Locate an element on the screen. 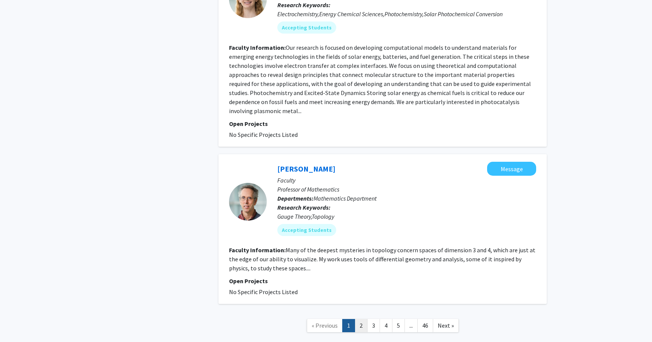  p: Faculty is located at coordinates (407, 180).